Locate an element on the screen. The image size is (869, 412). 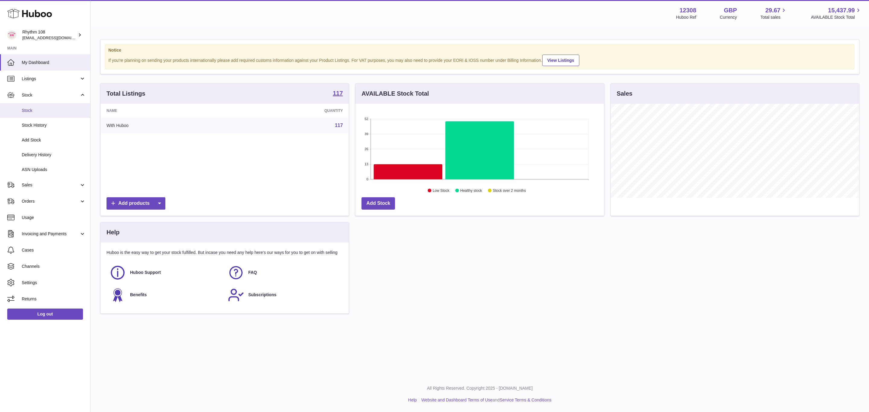
text: 13 is located at coordinates (367, 164).